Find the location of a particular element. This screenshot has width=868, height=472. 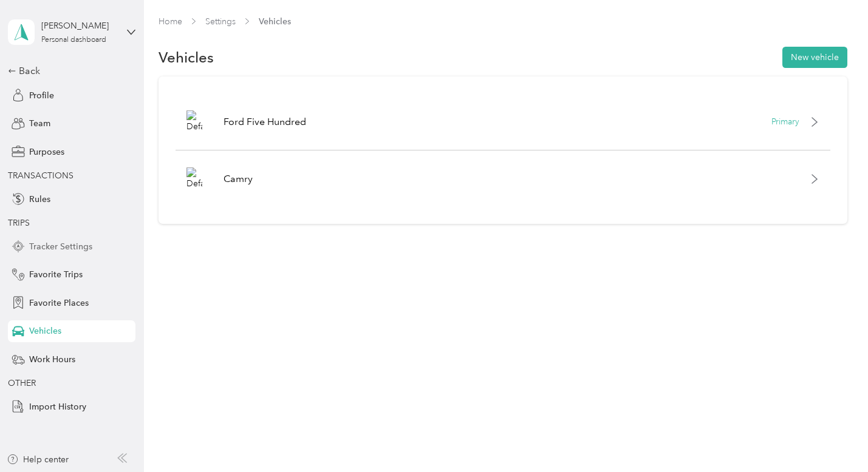

div: Back is located at coordinates (69, 71).